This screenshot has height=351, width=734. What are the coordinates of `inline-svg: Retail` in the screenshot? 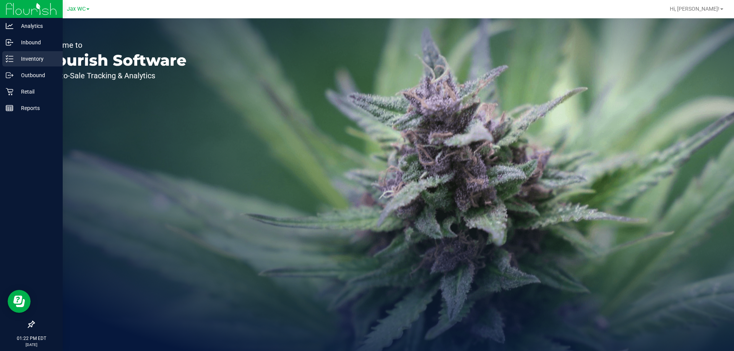 It's located at (10, 92).